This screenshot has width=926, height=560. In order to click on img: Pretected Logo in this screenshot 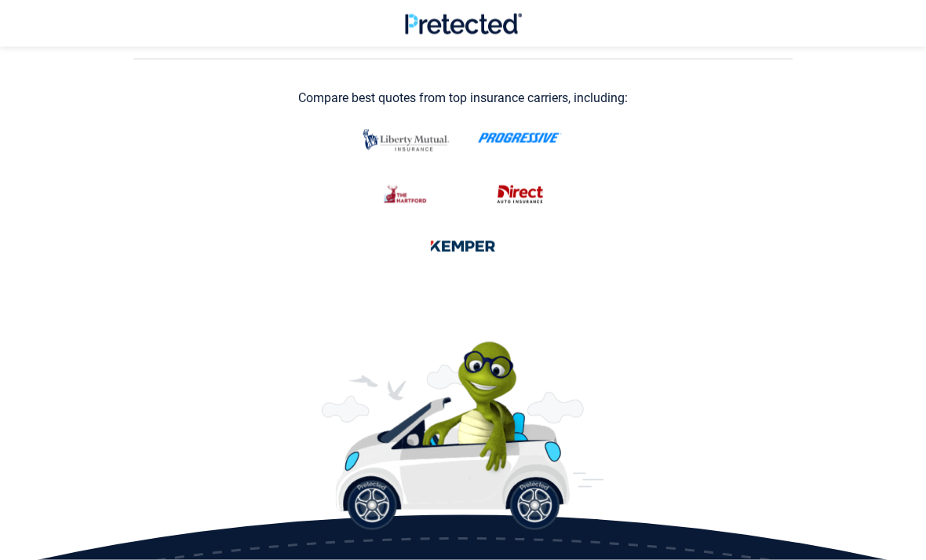, I will do `click(463, 24)`.